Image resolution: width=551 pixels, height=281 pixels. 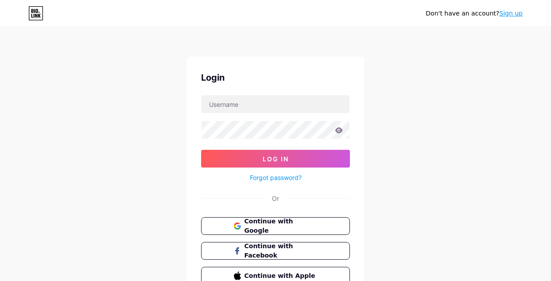 I want to click on a: Sign up, so click(x=511, y=13).